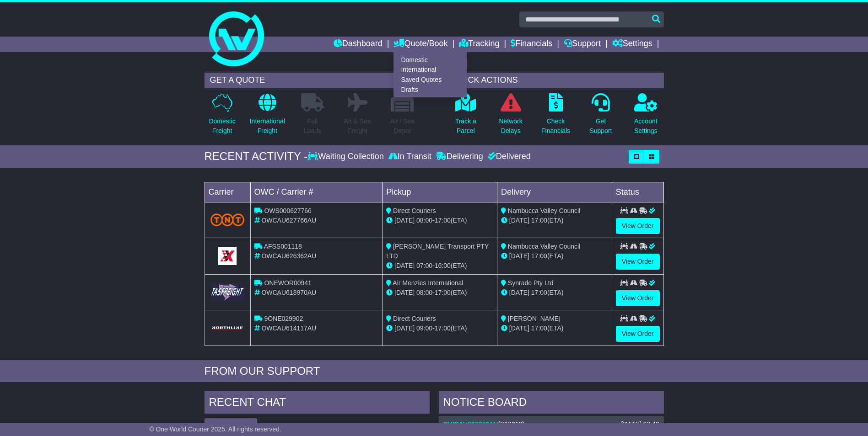  I want to click on a: International, so click(430, 70).